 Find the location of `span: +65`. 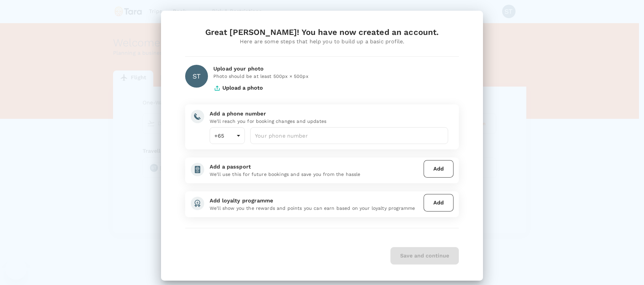

span: +65 is located at coordinates (219, 135).